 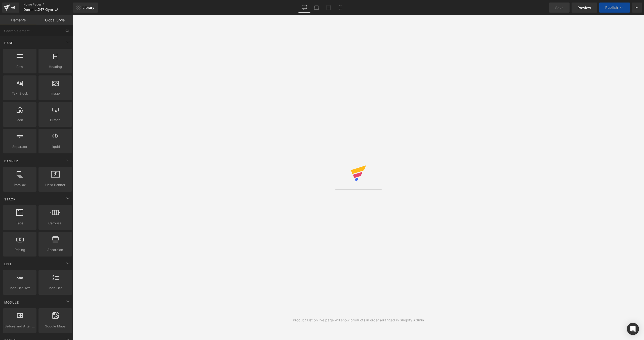 What do you see at coordinates (341, 8) in the screenshot?
I see `a: Mobile` at bounding box center [341, 8].